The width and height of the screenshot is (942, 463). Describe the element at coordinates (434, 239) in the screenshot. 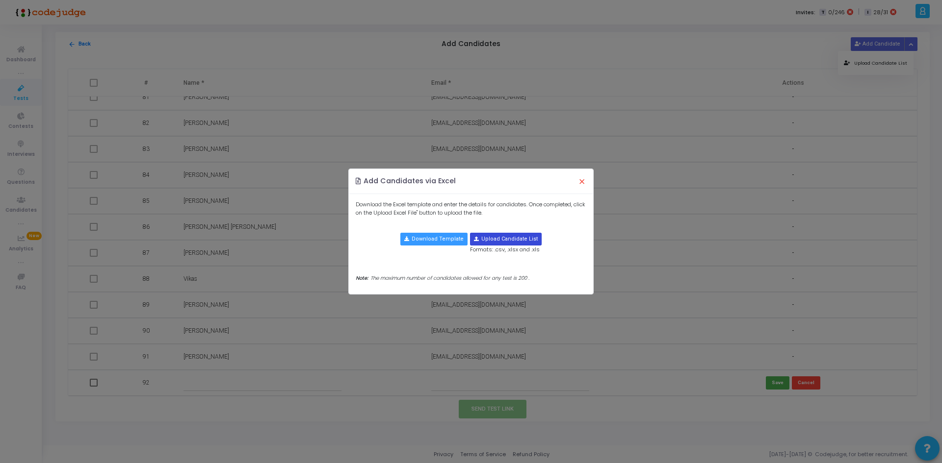

I see `button: Download Template` at that location.